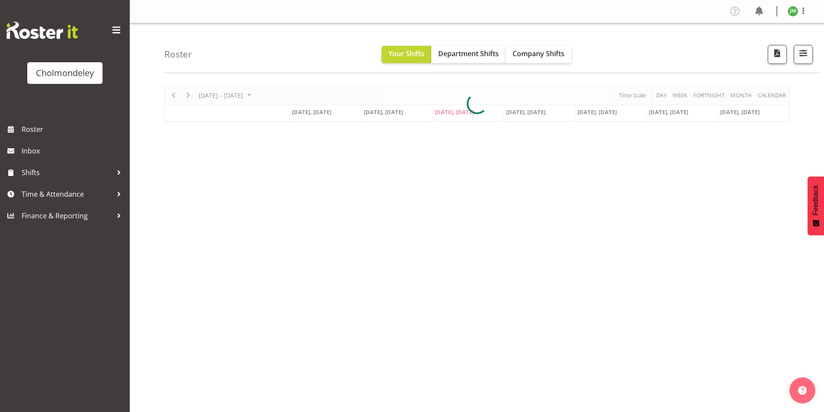  What do you see at coordinates (469, 54) in the screenshot?
I see `span: Department Shifts` at bounding box center [469, 54].